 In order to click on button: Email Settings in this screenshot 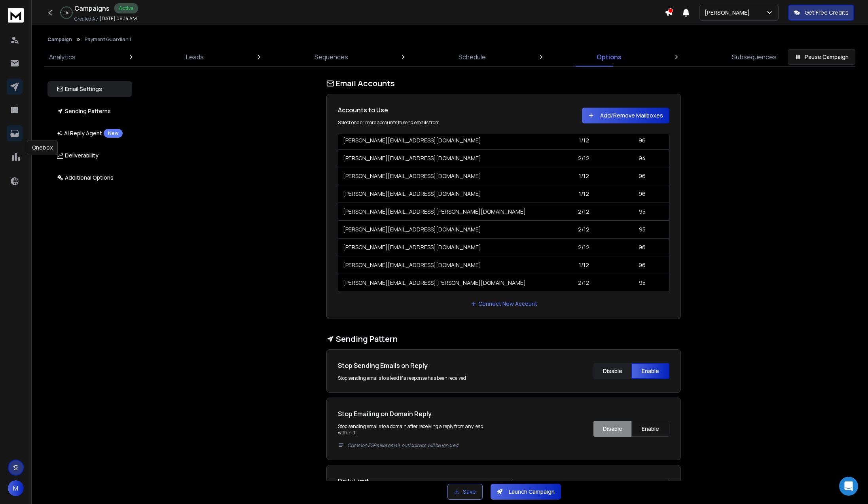, I will do `click(90, 89)`.